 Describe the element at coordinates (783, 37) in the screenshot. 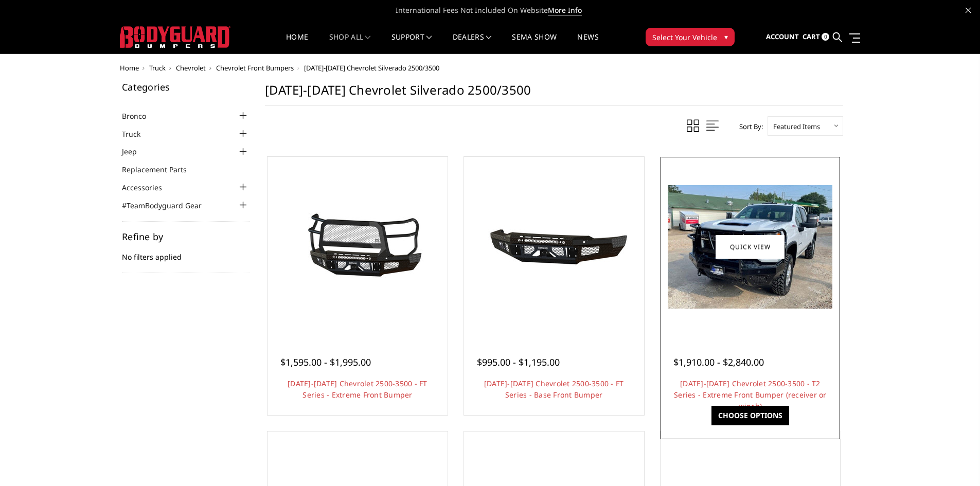

I see `a: Account` at that location.